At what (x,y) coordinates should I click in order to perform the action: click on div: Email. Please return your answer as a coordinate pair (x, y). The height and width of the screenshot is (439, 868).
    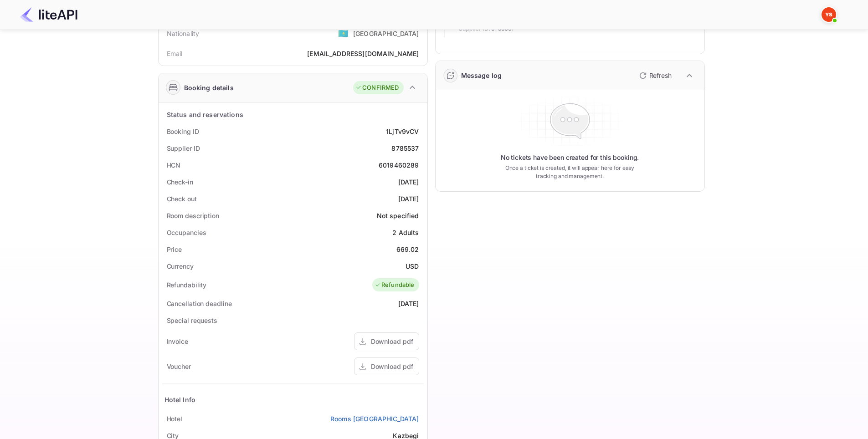
    Looking at the image, I should click on (175, 53).